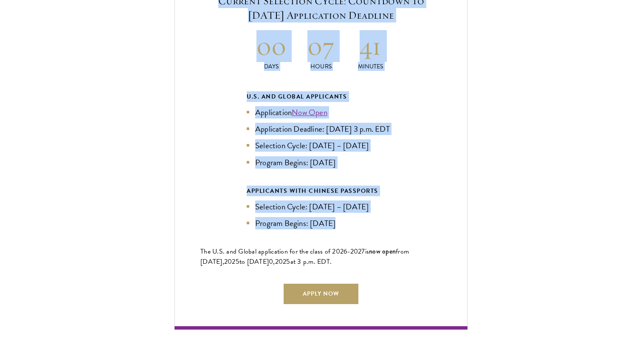 The height and width of the screenshot is (364, 642). What do you see at coordinates (271, 66) in the screenshot?
I see `p: Days` at bounding box center [271, 66].